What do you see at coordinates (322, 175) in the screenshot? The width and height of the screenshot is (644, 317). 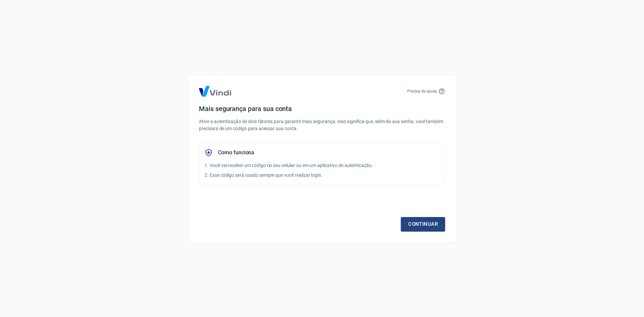 I see `p: 2. Esse código será usado sempre que você realizar login.` at bounding box center [322, 175].